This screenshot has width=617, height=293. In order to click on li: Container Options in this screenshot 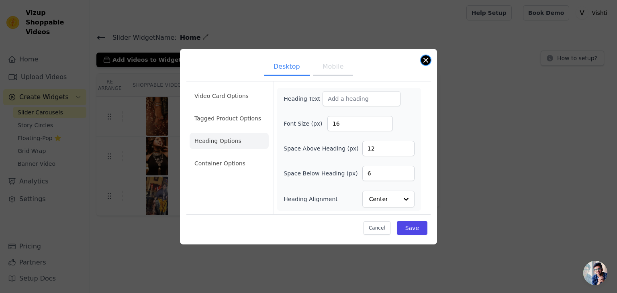, I will do `click(229, 163)`.